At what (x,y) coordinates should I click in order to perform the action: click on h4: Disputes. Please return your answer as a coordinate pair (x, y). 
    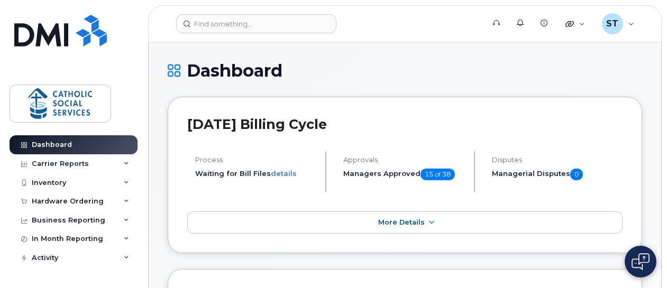
    Looking at the image, I should click on (557, 160).